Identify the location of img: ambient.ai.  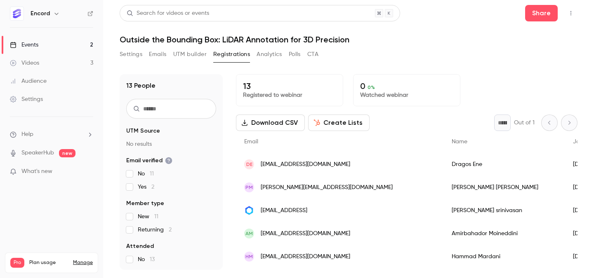
(249, 211).